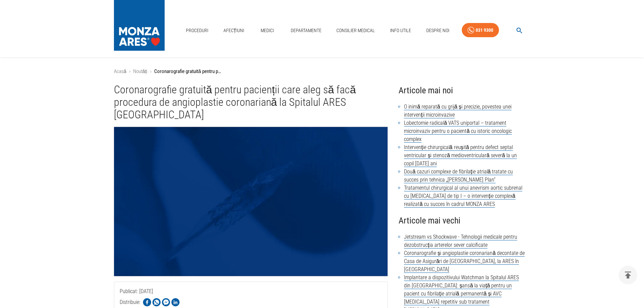 The image size is (644, 308). Describe the element at coordinates (156, 302) in the screenshot. I see `button: Share on WhatsApp` at that location.